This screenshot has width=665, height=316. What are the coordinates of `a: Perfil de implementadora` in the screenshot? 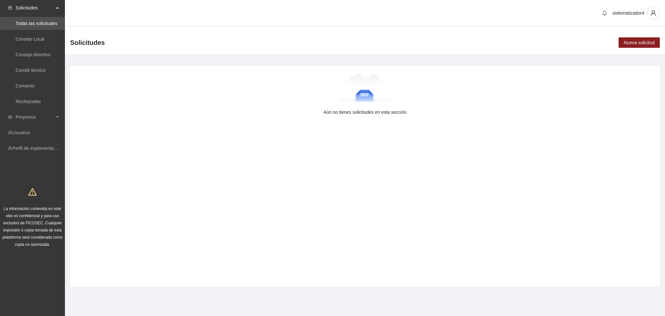 It's located at (38, 148).